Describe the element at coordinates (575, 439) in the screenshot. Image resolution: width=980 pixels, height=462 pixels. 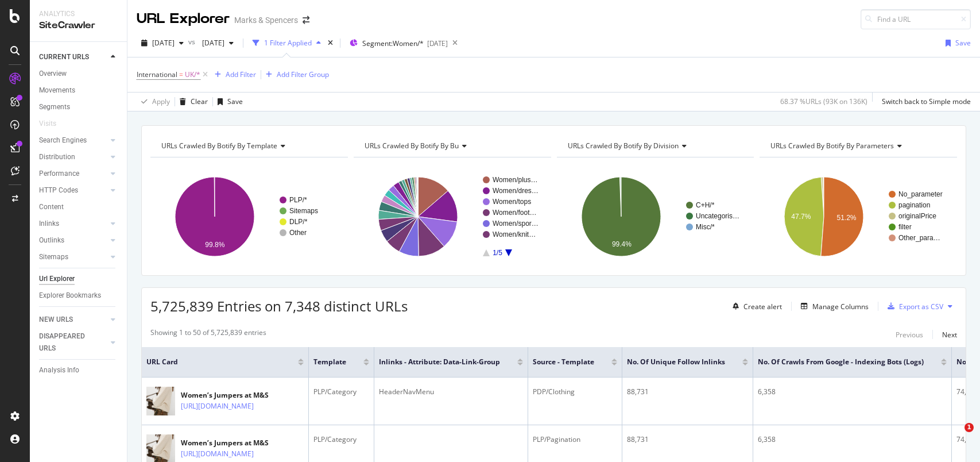
I see `div: PLP/Pagination` at that location.